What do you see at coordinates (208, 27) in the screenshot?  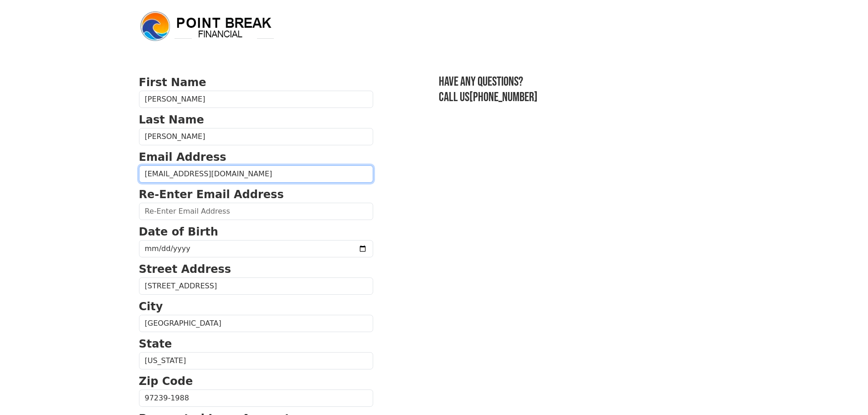 I see `img: logo.png` at bounding box center [208, 27].